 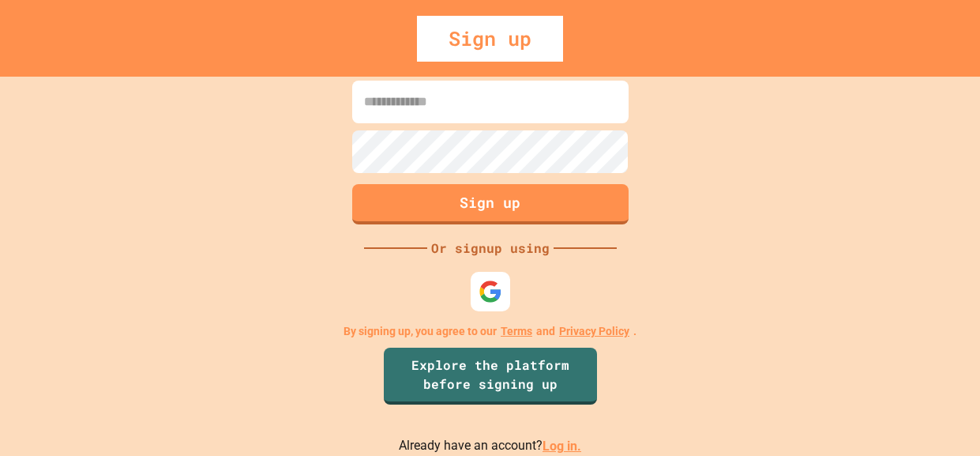 I want to click on p: Already have an account?, so click(x=489, y=446).